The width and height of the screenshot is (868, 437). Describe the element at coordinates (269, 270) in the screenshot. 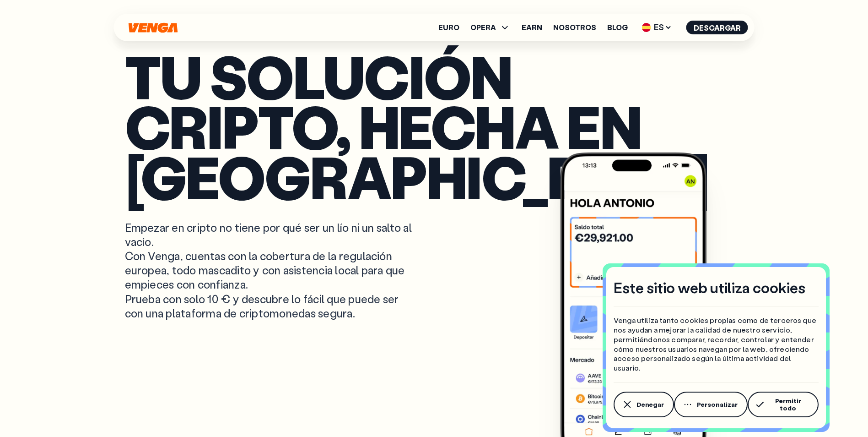

I see `p: Empezar en cripto no tiene por qué ser un lío ni un salto al vacío. Con Venga, cuentas con la cob...` at that location.